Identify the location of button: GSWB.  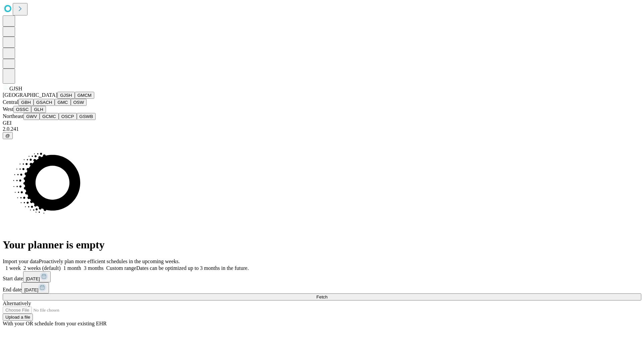
(86, 117).